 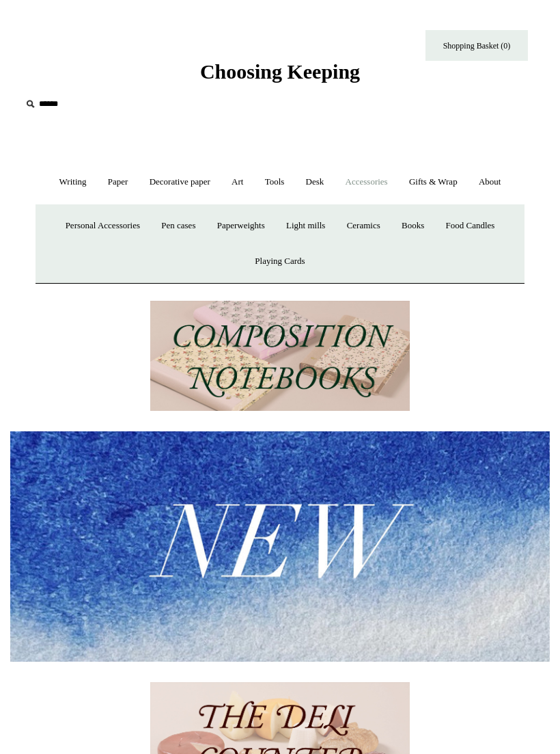 I want to click on span: Choosing Keeping, so click(x=280, y=71).